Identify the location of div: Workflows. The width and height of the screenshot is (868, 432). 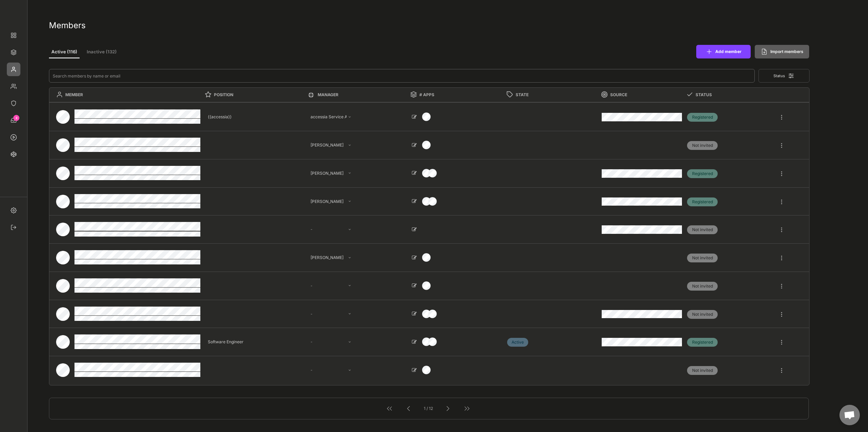
(13, 137).